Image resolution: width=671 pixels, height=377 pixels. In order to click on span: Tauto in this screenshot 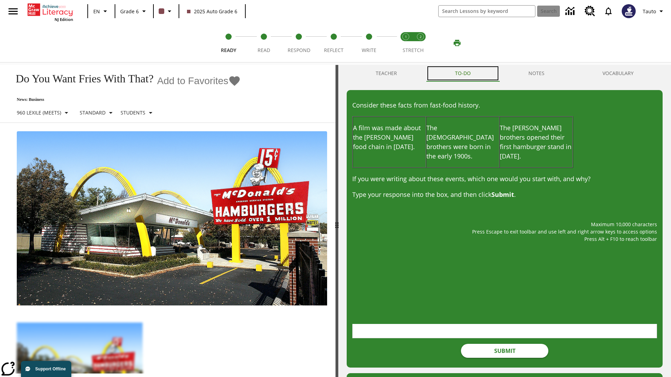, I will do `click(649, 11)`.